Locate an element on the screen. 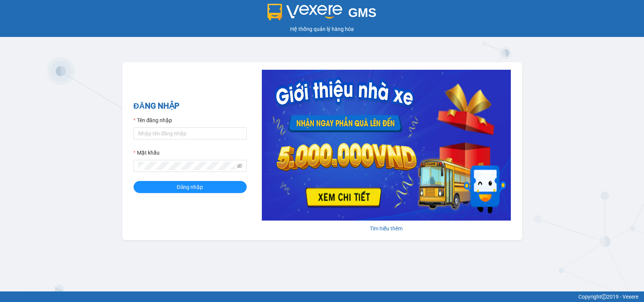 This screenshot has width=644, height=302. h2: ĐĂNG NHẬP is located at coordinates (190, 106).